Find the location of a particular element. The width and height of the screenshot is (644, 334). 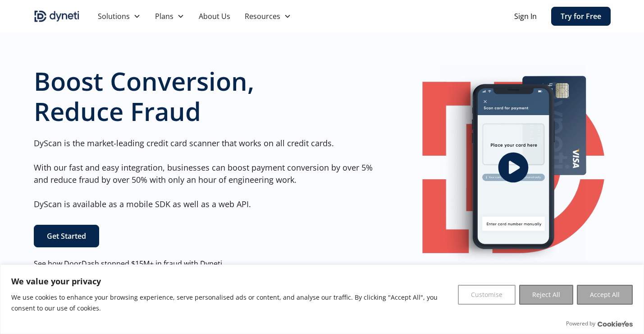

img: Image of a mobile Dyneti UI scanning a credit card is located at coordinates (513, 167).